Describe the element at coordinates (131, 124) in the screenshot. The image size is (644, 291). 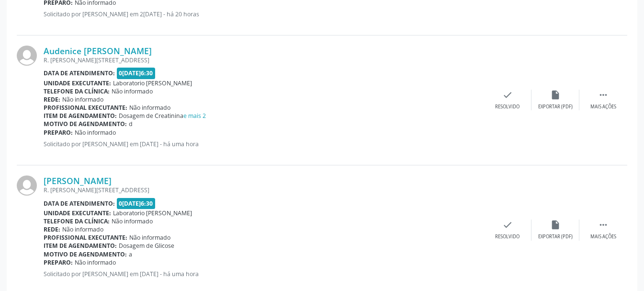
I see `span: d` at that location.